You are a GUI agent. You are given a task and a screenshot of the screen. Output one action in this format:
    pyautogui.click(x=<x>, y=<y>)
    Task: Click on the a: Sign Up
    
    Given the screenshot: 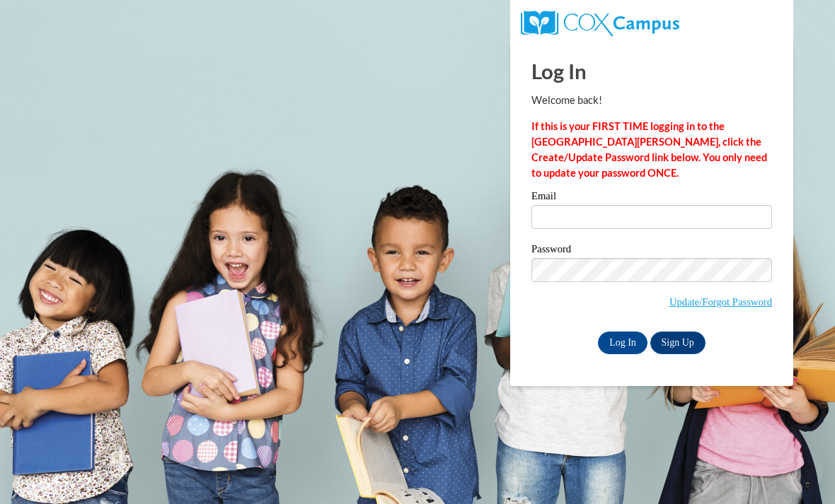 What is the action you would take?
    pyautogui.click(x=678, y=343)
    